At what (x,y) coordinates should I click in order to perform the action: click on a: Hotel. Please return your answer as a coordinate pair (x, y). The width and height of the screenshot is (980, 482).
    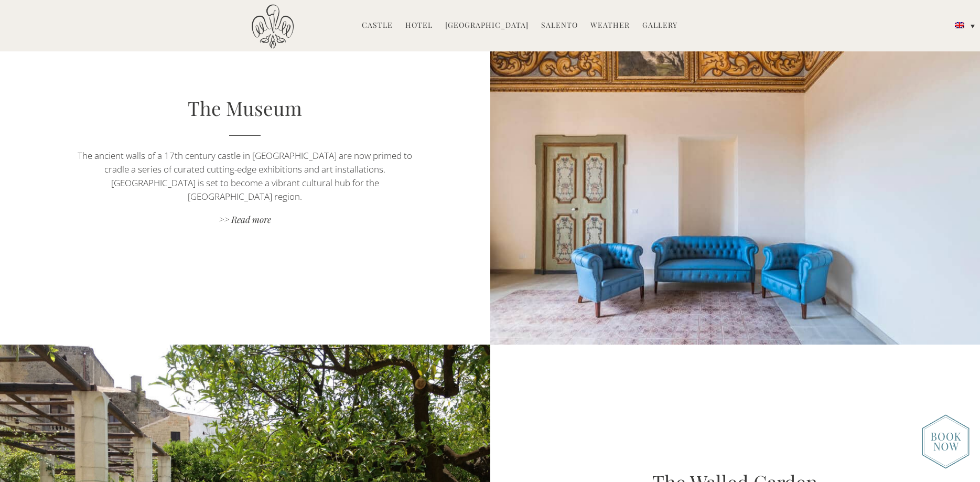
    Looking at the image, I should click on (419, 26).